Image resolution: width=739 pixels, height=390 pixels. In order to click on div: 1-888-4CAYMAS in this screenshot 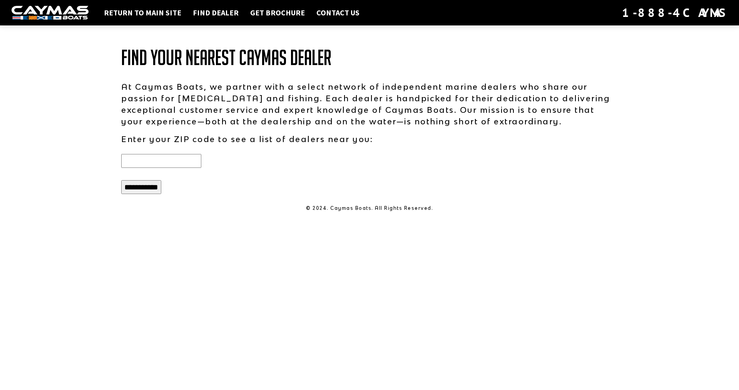, I will do `click(674, 13)`.